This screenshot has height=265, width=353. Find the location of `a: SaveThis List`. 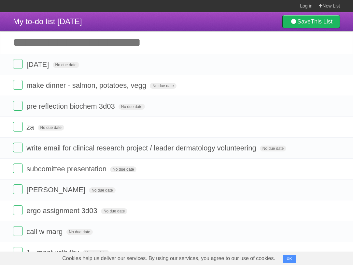

a: SaveThis List is located at coordinates (311, 22).